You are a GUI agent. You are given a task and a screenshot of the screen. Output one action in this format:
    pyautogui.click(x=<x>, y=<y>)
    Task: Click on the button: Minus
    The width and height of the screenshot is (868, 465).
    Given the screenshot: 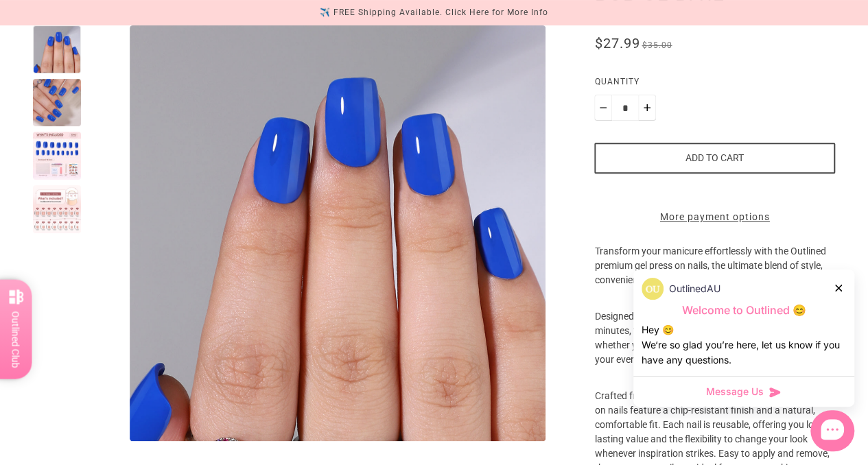 What is the action you would take?
    pyautogui.click(x=603, y=107)
    